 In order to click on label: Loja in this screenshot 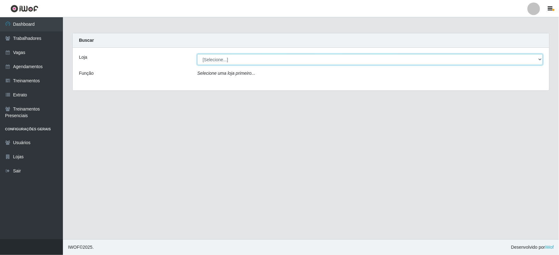, I will do `click(83, 57)`.